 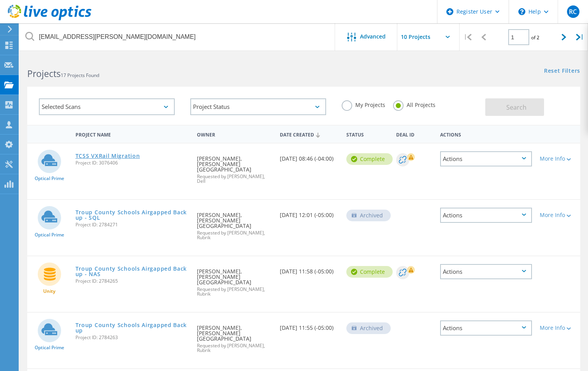 I want to click on a: Troup County Schools Airgapped Backup - NAS, so click(x=132, y=271).